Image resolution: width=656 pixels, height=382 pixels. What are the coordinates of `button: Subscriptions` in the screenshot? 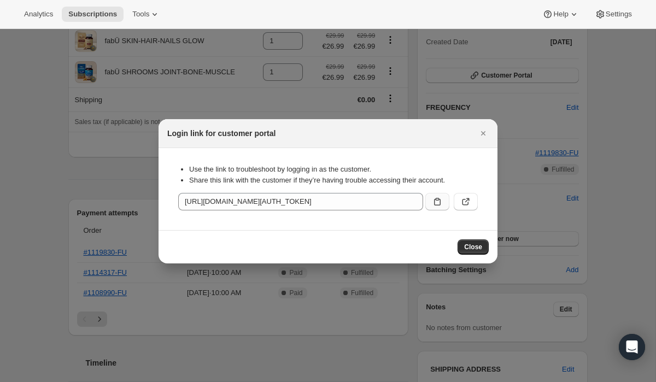 It's located at (92, 14).